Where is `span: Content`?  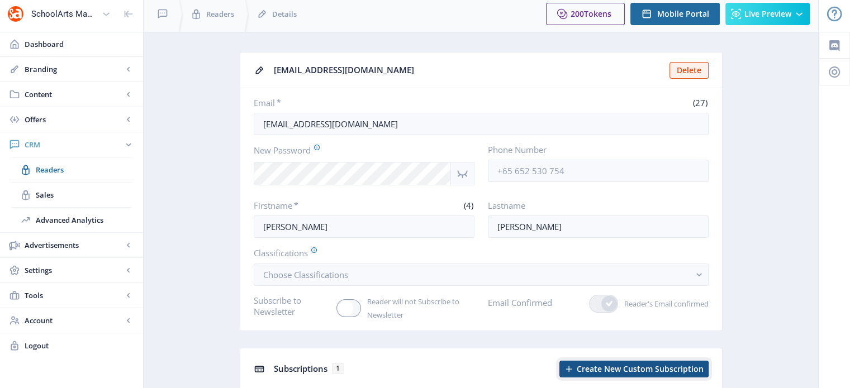 span: Content is located at coordinates (74, 94).